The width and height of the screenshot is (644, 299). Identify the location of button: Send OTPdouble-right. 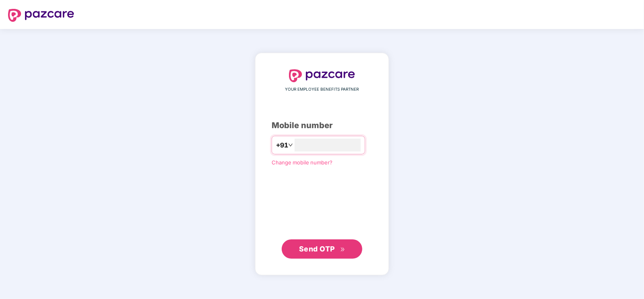
(322, 249).